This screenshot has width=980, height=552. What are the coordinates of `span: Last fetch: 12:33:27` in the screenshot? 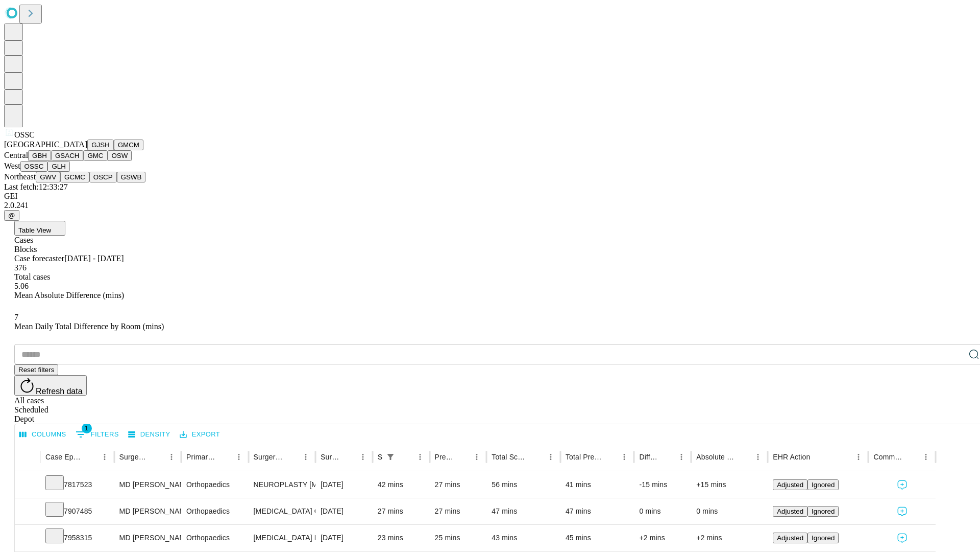 It's located at (36, 187).